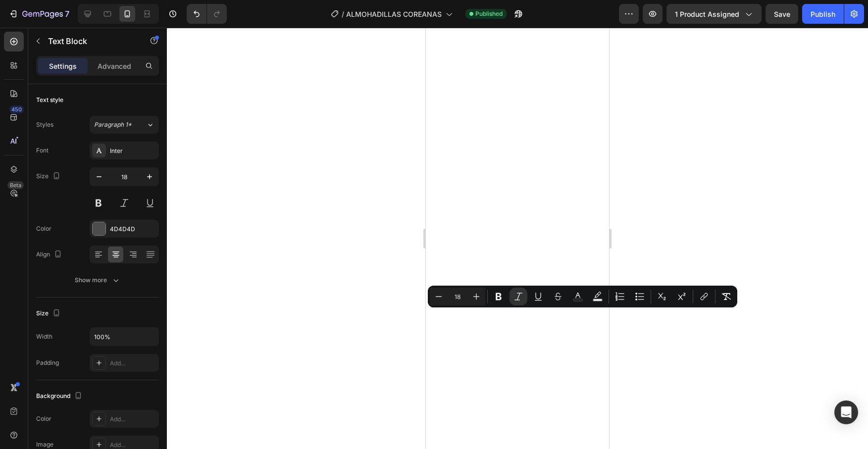 Image resolution: width=868 pixels, height=449 pixels. Describe the element at coordinates (489, 14) in the screenshot. I see `span: Published` at that location.